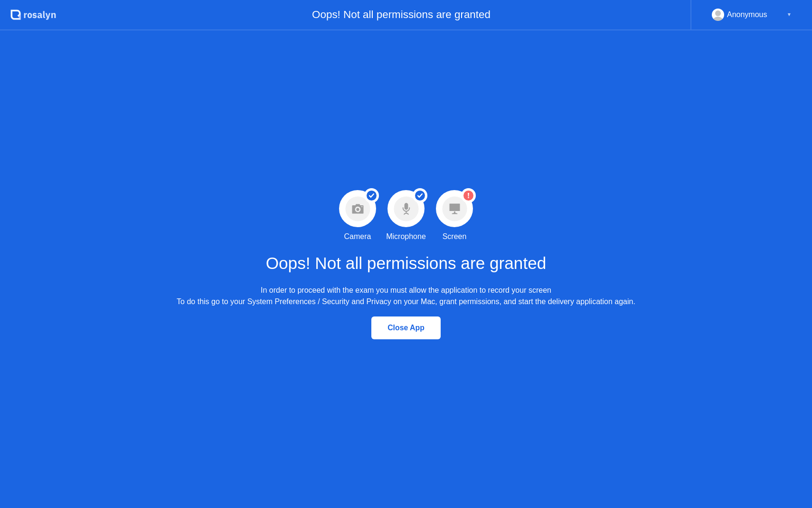  Describe the element at coordinates (454, 236) in the screenshot. I see `div: Screen` at that location.